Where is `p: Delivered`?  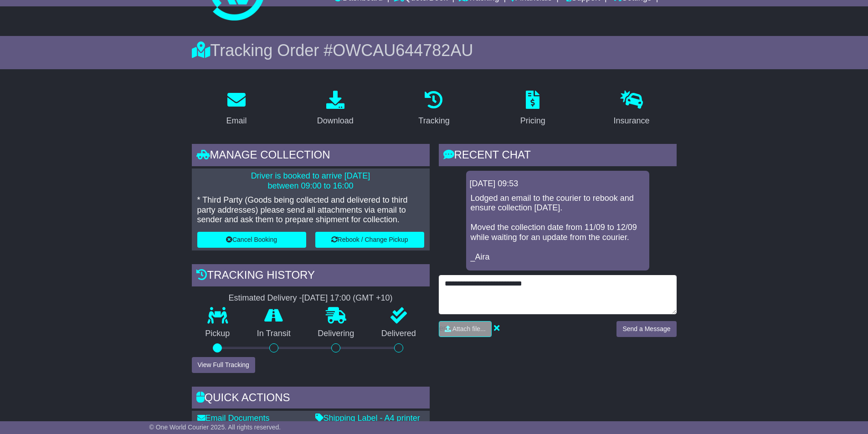
p: Delivered is located at coordinates (398, 334).